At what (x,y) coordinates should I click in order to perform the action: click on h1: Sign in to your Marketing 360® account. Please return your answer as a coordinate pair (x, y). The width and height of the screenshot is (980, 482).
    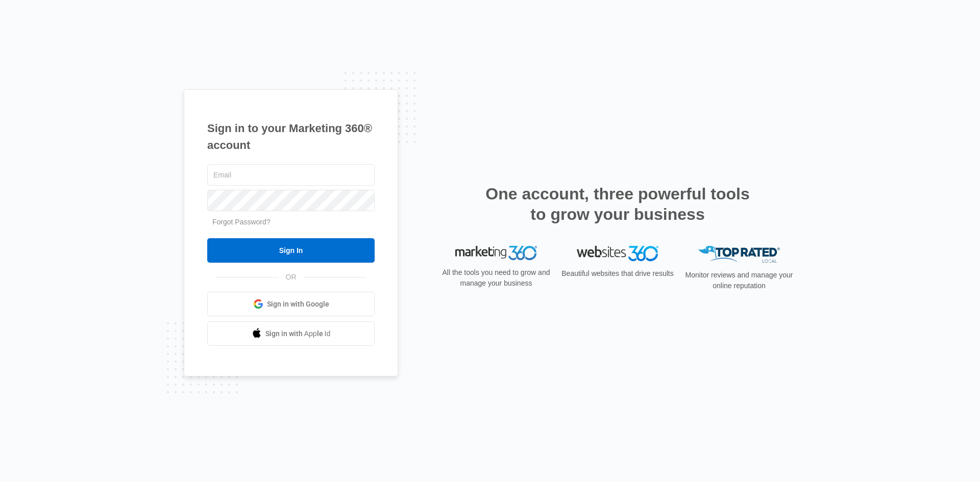
    Looking at the image, I should click on (290, 137).